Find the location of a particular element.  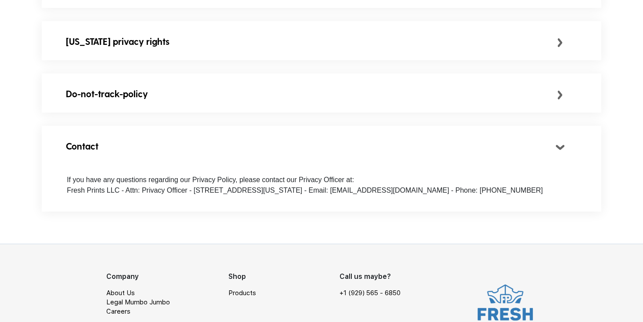

div: Company is located at coordinates (167, 276).